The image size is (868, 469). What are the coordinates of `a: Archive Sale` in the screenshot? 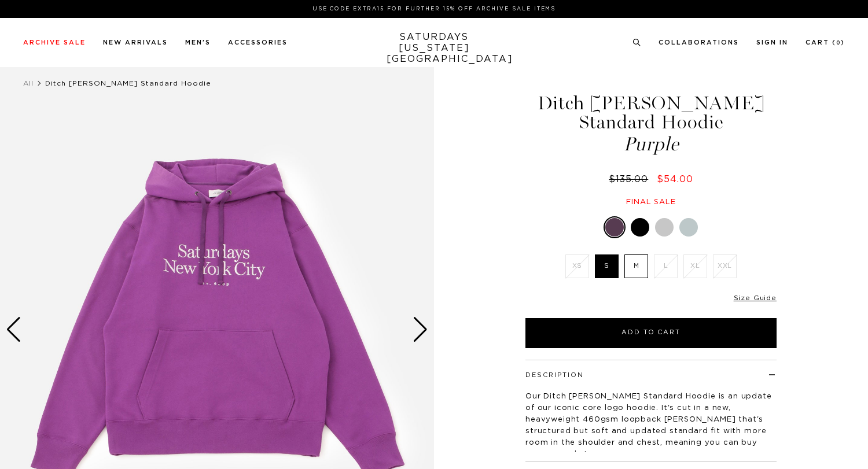 It's located at (55, 42).